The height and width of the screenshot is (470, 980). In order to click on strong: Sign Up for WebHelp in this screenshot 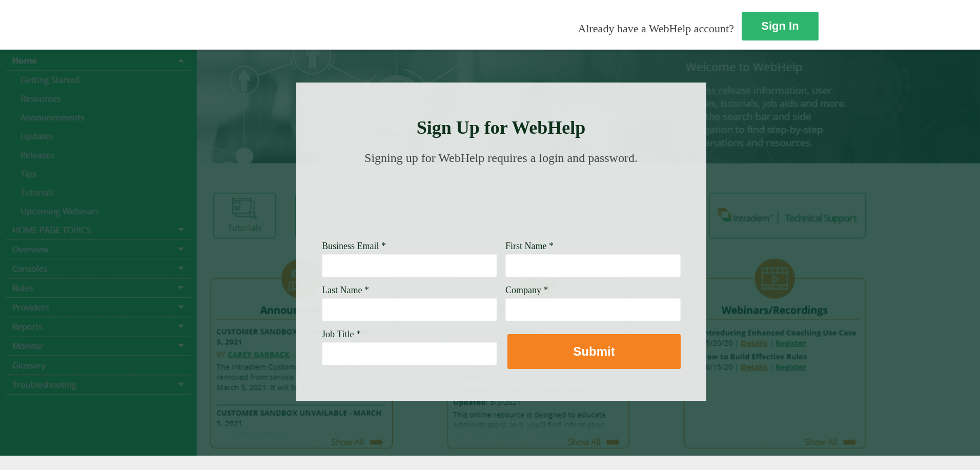, I will do `click(501, 128)`.